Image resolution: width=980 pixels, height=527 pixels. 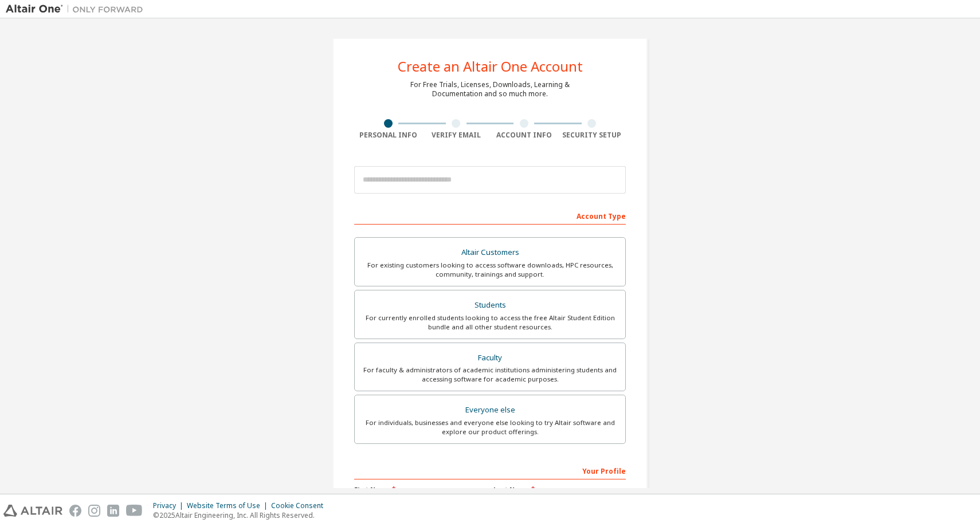 I want to click on div: For existing customers looking to access software downloads, HPC resources, community, trainings ..., so click(x=490, y=270).